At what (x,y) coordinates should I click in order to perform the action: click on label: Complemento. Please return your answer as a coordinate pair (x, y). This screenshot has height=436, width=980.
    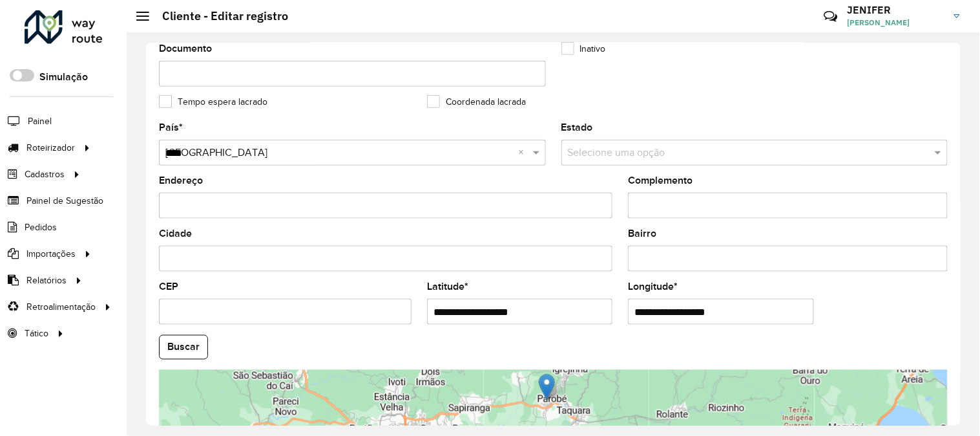
    Looking at the image, I should click on (660, 180).